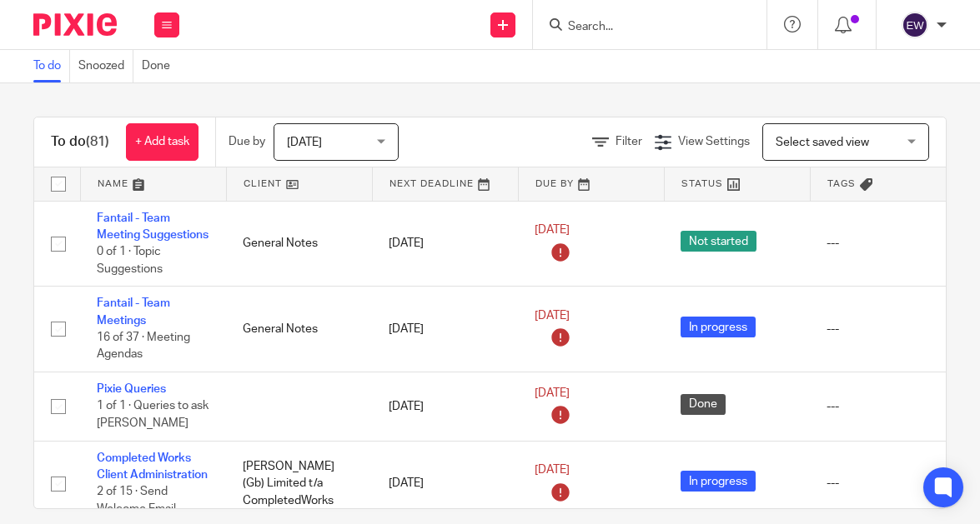 The image size is (980, 524). What do you see at coordinates (642, 27) in the screenshot?
I see `input: Search` at bounding box center [642, 27].